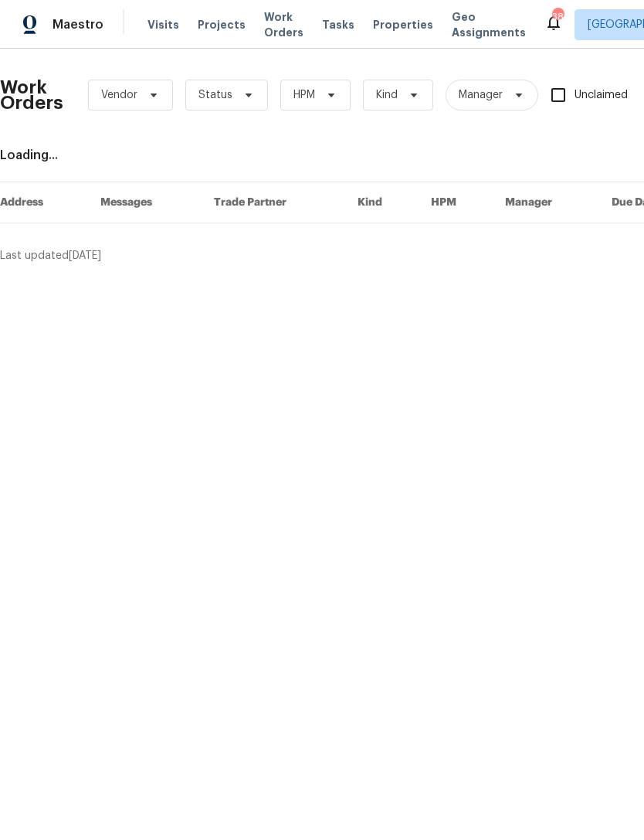 The height and width of the screenshot is (840, 644). What do you see at coordinates (216, 95) in the screenshot?
I see `span: Status` at bounding box center [216, 95].